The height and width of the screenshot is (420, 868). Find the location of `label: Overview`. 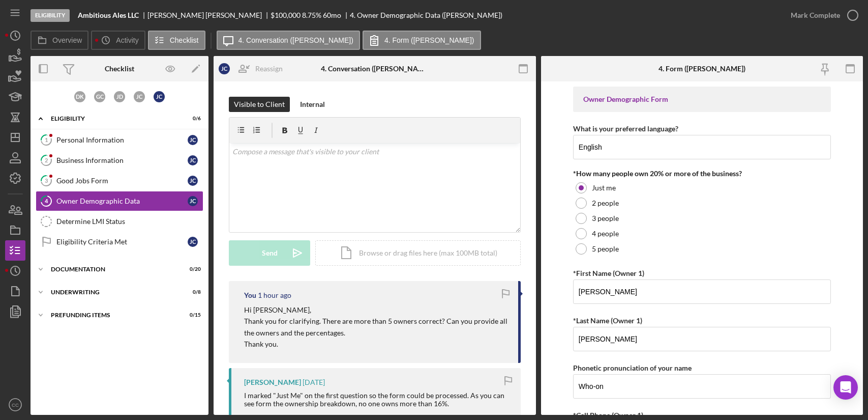

label: Overview is located at coordinates (67, 40).